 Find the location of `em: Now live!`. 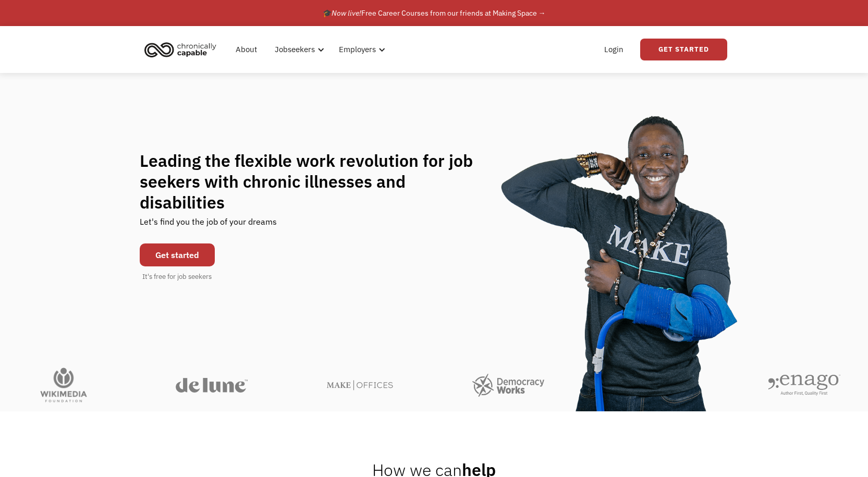

em: Now live! is located at coordinates (346, 13).